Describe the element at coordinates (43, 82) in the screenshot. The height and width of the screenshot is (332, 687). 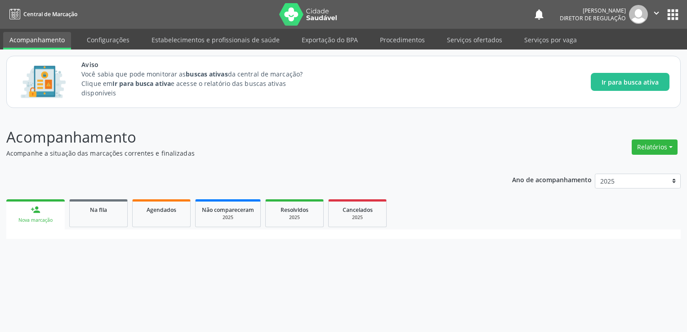
I see `img: Imagem de CalloutCard` at that location.